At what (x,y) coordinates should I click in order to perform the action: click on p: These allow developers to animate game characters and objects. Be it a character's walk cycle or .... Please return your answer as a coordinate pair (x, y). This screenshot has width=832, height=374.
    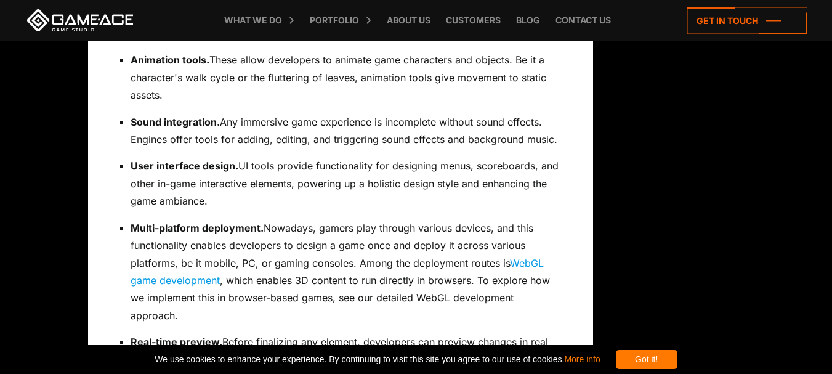
    Looking at the image, I should click on (346, 77).